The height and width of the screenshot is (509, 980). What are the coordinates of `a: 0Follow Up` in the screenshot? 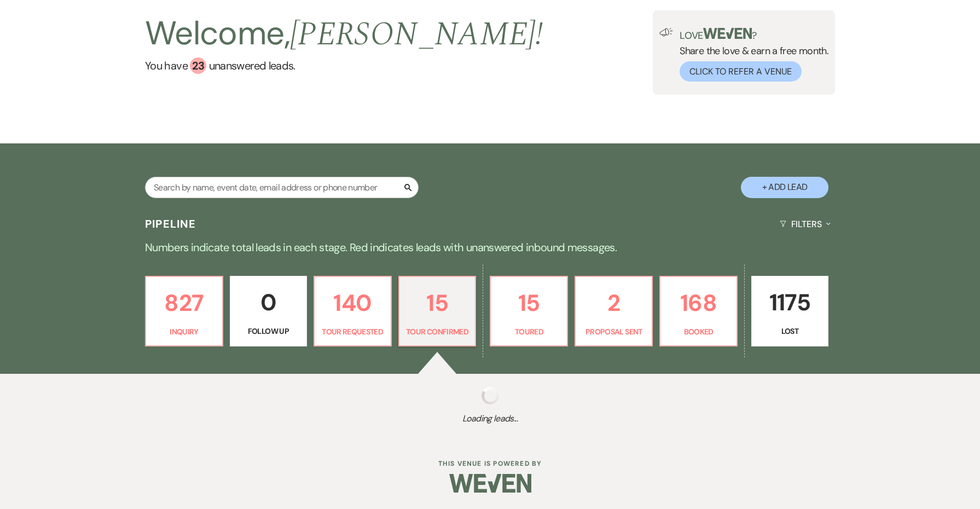 It's located at (268, 311).